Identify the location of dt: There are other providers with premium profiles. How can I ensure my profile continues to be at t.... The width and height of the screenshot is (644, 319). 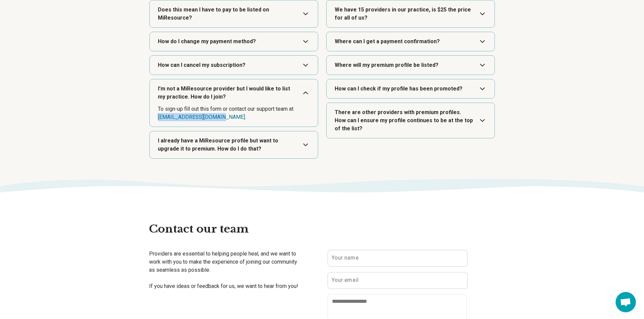
(410, 121).